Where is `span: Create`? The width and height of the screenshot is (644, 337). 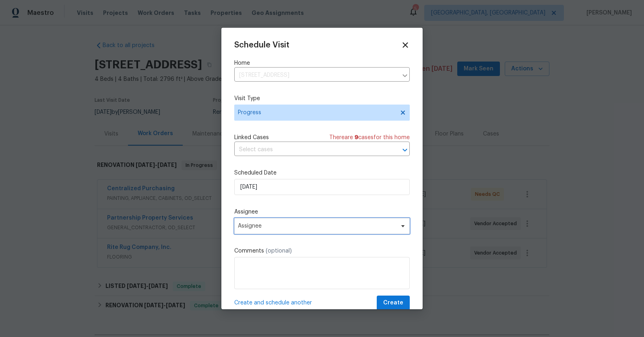
span: Create is located at coordinates (394, 303).